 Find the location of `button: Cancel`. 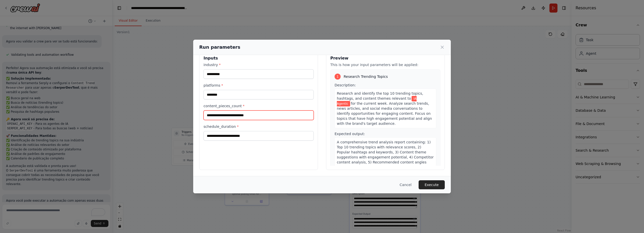

button: Cancel is located at coordinates (406, 185).